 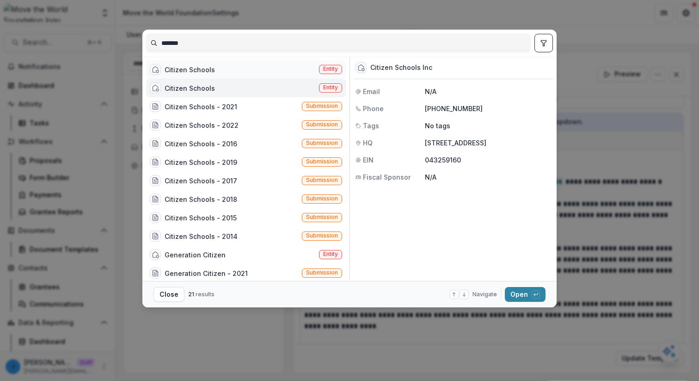 What do you see at coordinates (485, 294) in the screenshot?
I see `span: Navigate` at bounding box center [485, 294].